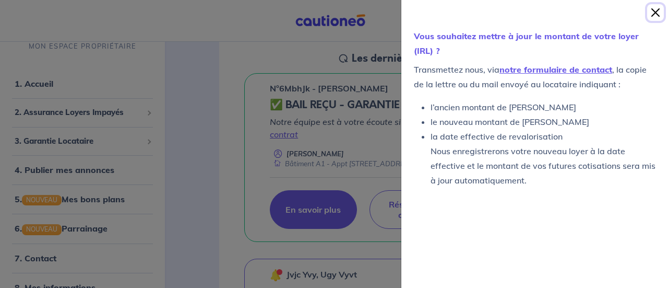  I want to click on button: Close, so click(656, 13).